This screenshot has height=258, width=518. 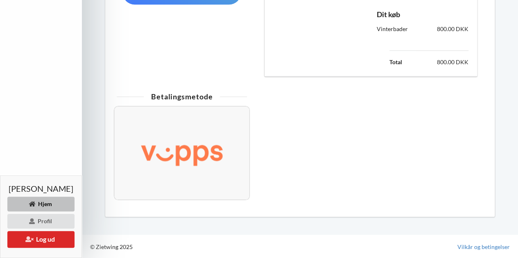 What do you see at coordinates (423, 14) in the screenshot?
I see `h3: Dit køb` at bounding box center [423, 14].